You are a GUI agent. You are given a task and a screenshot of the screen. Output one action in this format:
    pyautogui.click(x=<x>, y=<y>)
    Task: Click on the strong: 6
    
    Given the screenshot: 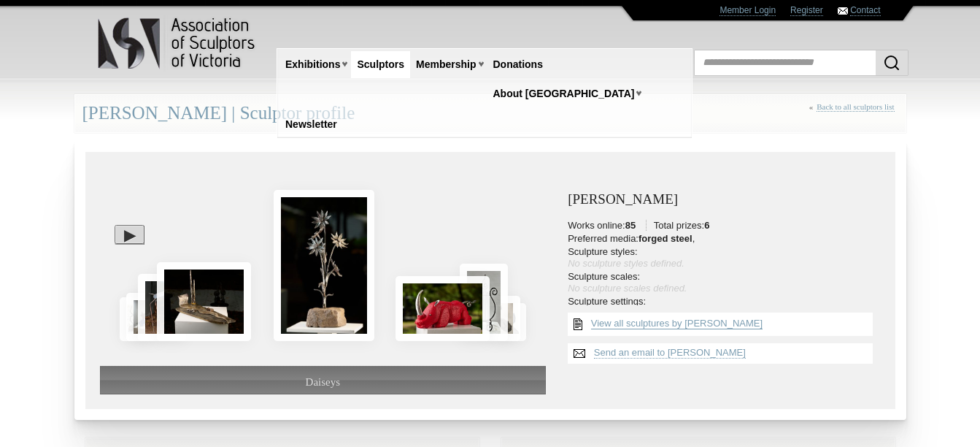 What is the action you would take?
    pyautogui.click(x=707, y=225)
    